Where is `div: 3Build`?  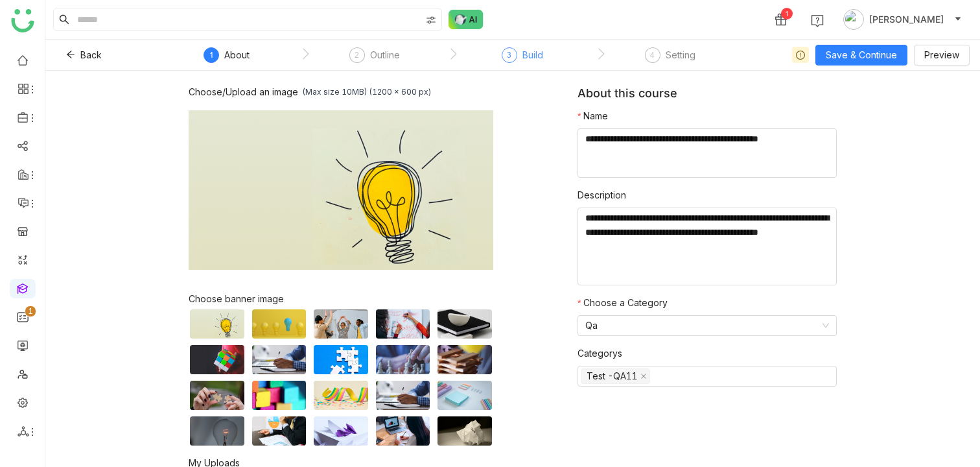
div: 3Build is located at coordinates (523, 59).